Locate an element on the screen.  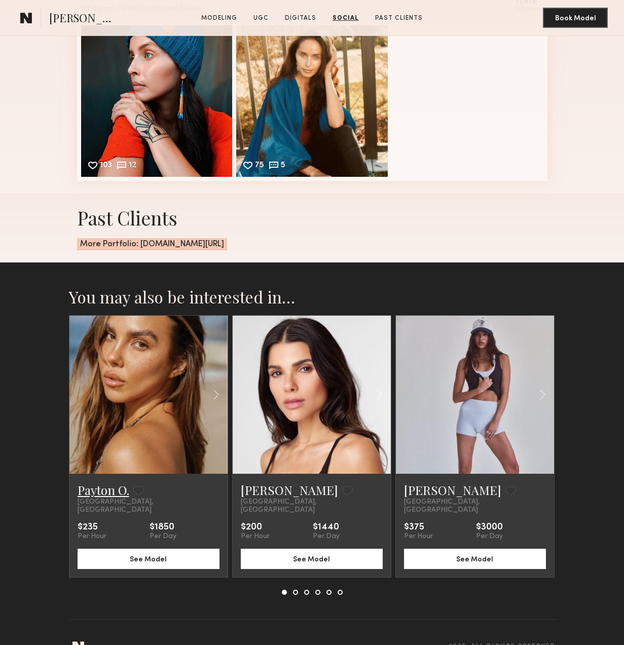
a: Book Model is located at coordinates (575, 17).